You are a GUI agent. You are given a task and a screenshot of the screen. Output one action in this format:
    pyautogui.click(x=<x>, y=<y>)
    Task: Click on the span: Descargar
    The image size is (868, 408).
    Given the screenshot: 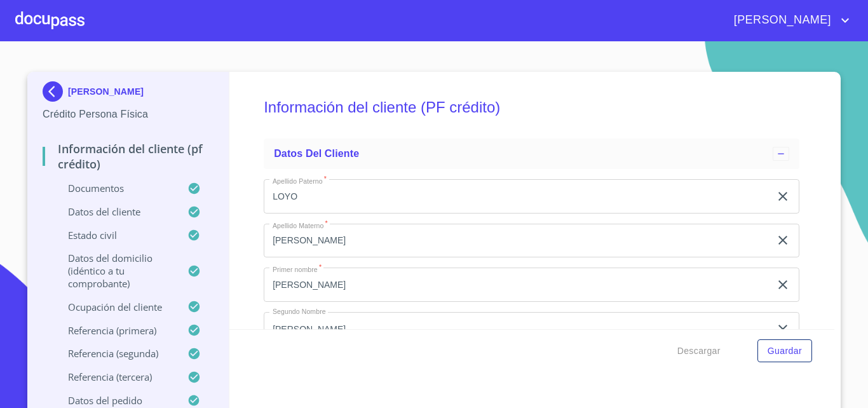 What is the action you would take?
    pyautogui.click(x=699, y=351)
    